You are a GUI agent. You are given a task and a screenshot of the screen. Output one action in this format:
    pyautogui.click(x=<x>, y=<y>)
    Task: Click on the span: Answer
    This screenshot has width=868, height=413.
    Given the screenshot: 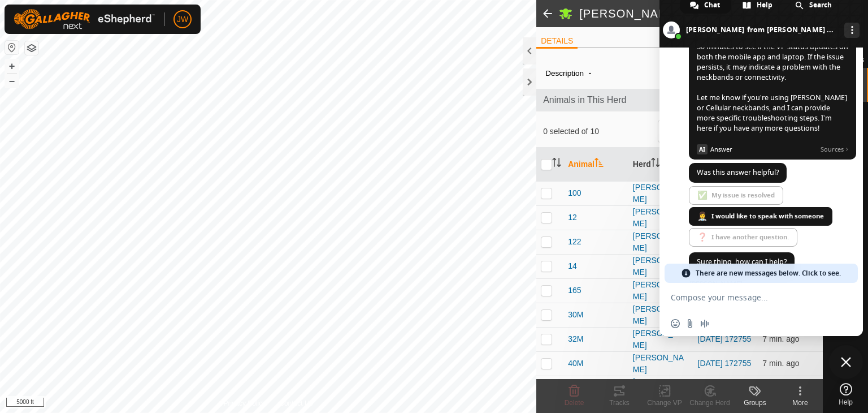 What is the action you would take?
    pyautogui.click(x=763, y=149)
    